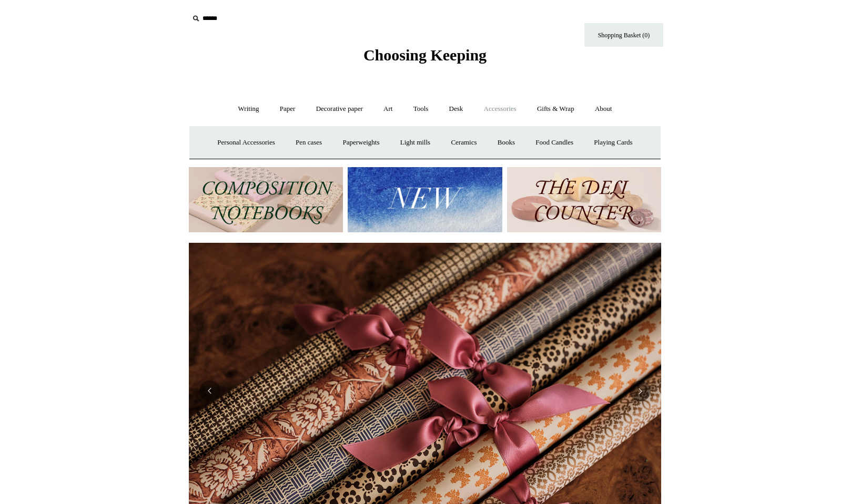  I want to click on a: Light mills, so click(415, 142).